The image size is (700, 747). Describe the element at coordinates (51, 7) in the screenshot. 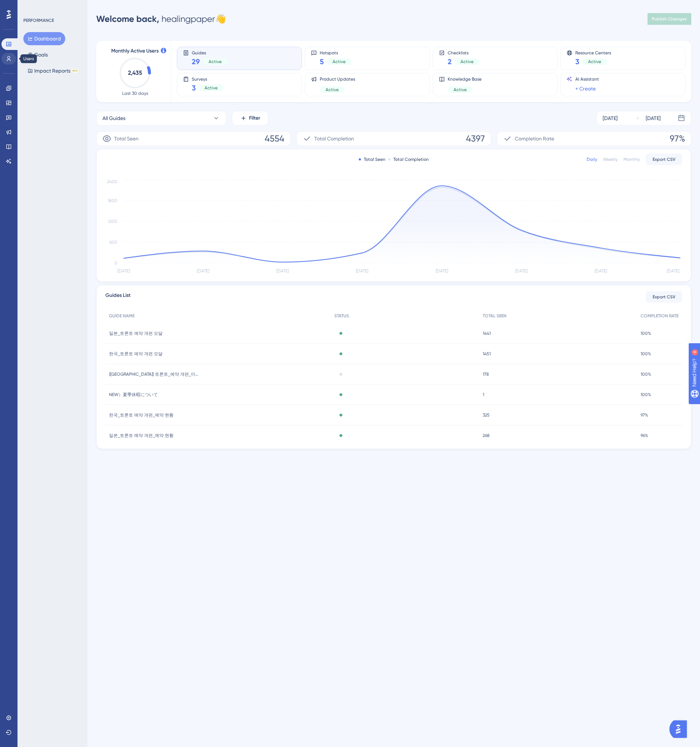

I see `div: 4` at that location.